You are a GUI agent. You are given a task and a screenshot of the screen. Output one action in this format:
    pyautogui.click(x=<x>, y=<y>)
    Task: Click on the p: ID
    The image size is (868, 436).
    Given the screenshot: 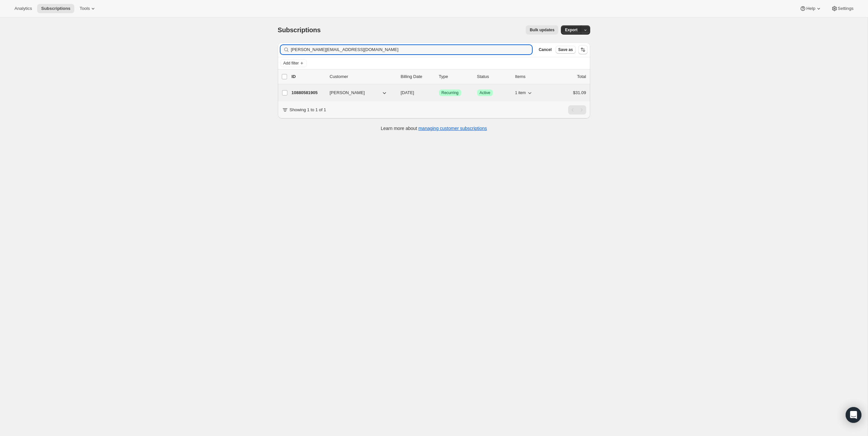 What is the action you would take?
    pyautogui.click(x=308, y=77)
    